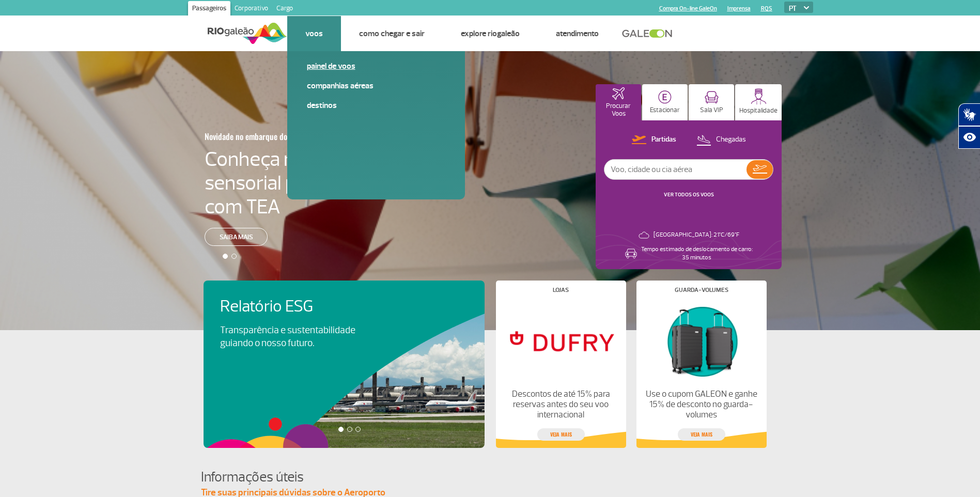 This screenshot has height=497, width=980. I want to click on button: Procurar Voos, so click(618, 102).